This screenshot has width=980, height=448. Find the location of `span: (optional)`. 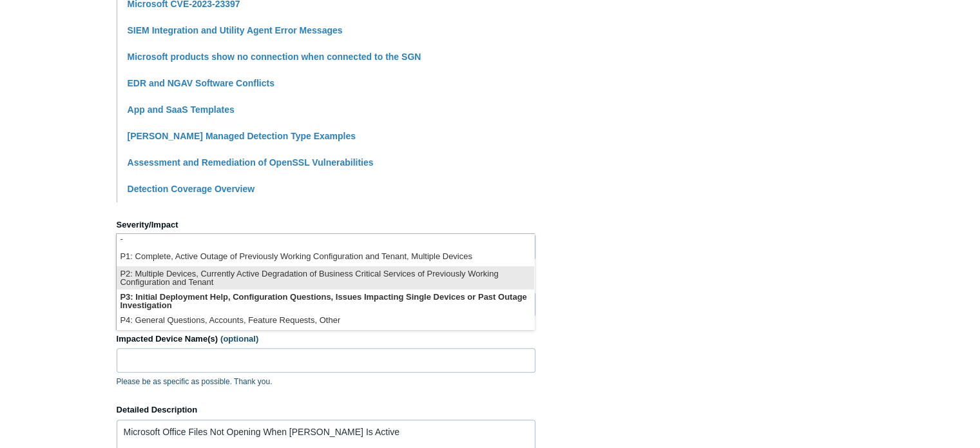

span: (optional) is located at coordinates (239, 338).